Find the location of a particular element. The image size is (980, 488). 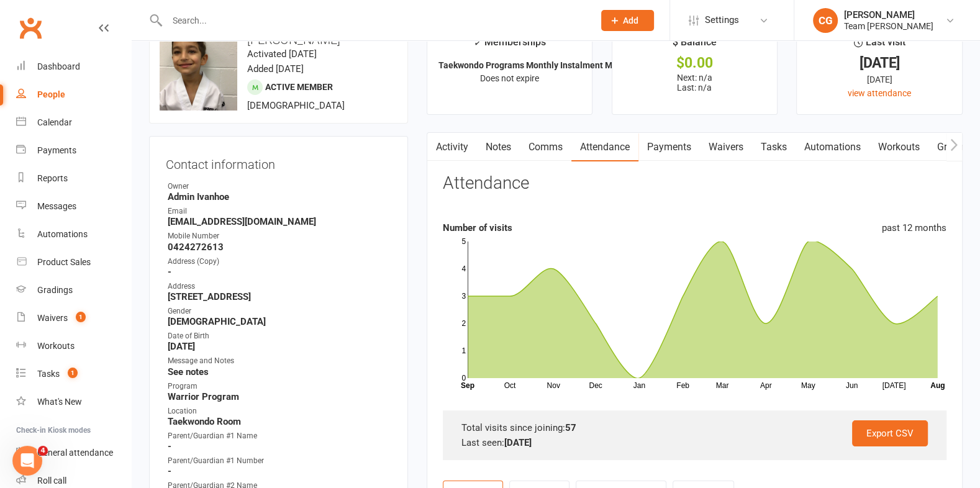

strong: Warrior Program is located at coordinates (280, 397).